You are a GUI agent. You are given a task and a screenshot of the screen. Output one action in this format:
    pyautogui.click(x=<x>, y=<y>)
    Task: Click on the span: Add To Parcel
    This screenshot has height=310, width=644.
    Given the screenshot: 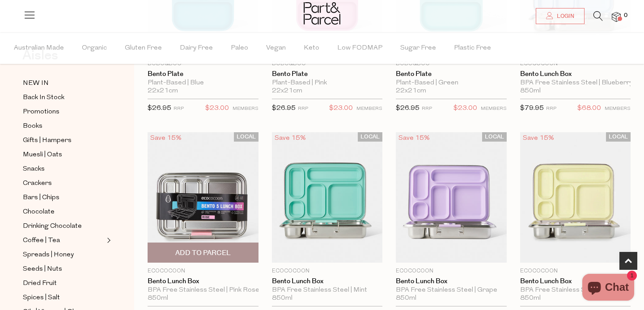 What is the action you would take?
    pyautogui.click(x=203, y=253)
    